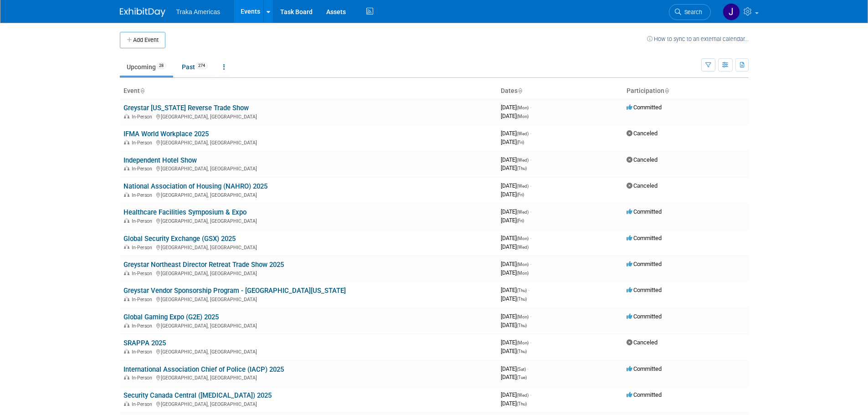 This screenshot has width=868, height=415. Describe the element at coordinates (308, 91) in the screenshot. I see `th: Event` at that location.